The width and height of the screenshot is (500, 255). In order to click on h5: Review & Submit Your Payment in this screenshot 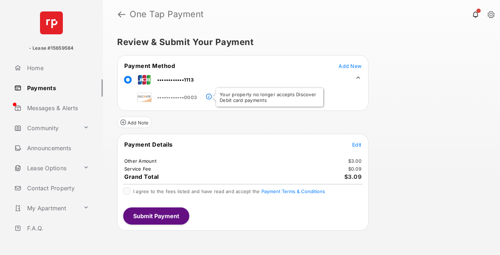, I will do `click(299, 42)`.